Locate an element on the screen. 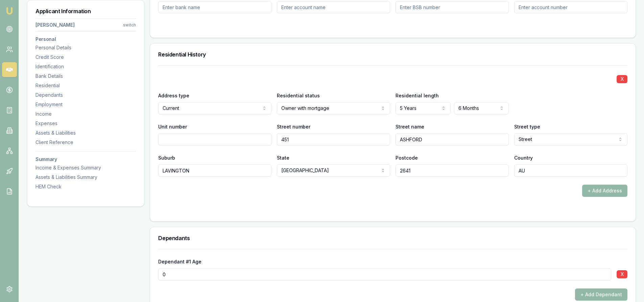 This screenshot has width=644, height=302. div: Identification is located at coordinates (86, 67).